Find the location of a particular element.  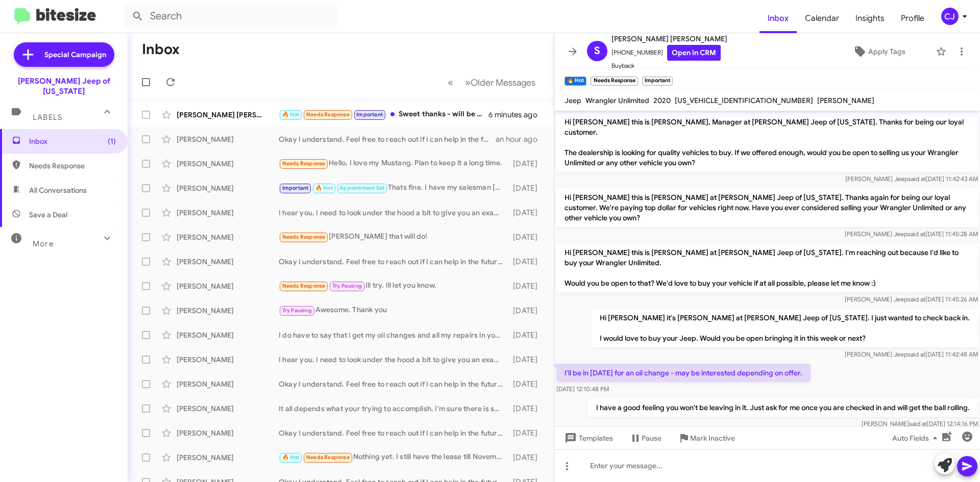

span: Try Pausing is located at coordinates (347, 285).